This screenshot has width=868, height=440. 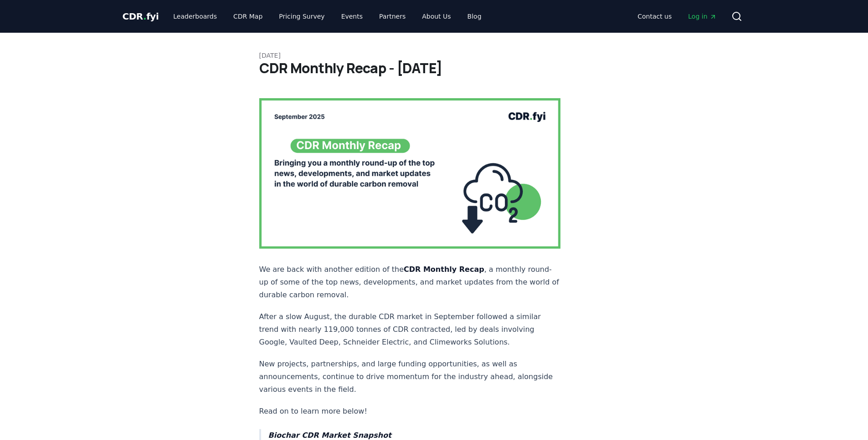 I want to click on strong: Biochar CDR Market Snapshot, so click(x=330, y=435).